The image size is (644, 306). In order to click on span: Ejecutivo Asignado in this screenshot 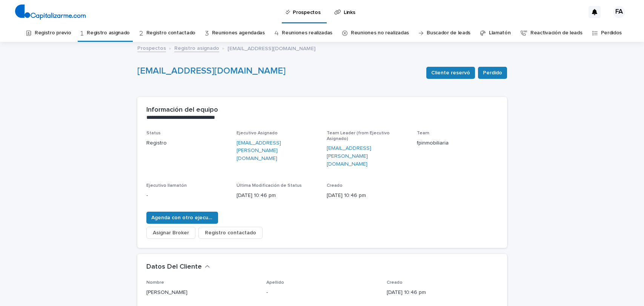, I will do `click(257, 133)`.